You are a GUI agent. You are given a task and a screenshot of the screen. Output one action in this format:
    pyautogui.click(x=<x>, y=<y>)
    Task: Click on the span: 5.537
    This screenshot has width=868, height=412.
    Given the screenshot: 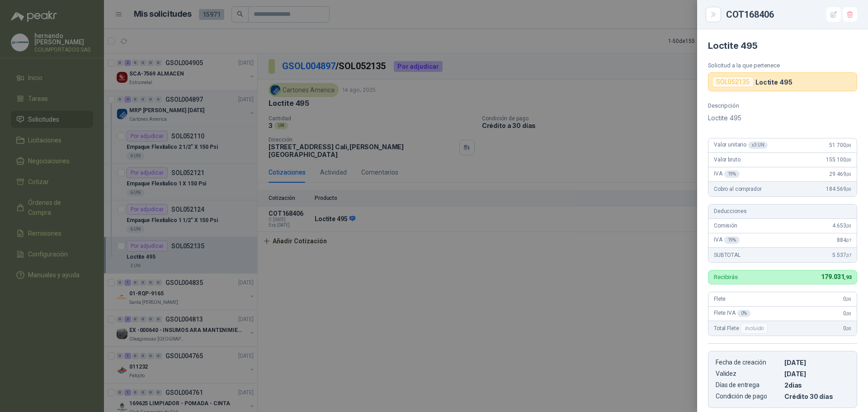 What is the action you would take?
    pyautogui.click(x=841, y=255)
    